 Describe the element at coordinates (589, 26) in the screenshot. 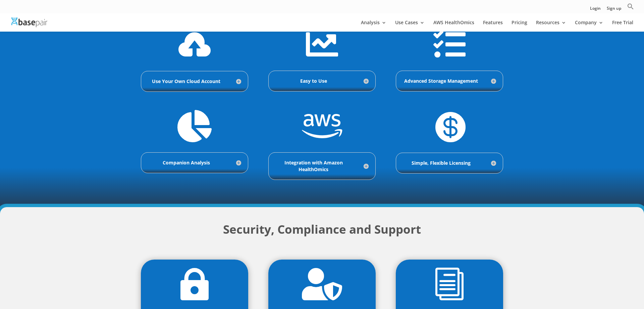

I see `a: Company` at that location.